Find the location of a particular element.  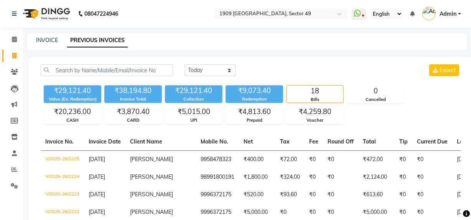

td: ₹520.00 is located at coordinates (257, 195).